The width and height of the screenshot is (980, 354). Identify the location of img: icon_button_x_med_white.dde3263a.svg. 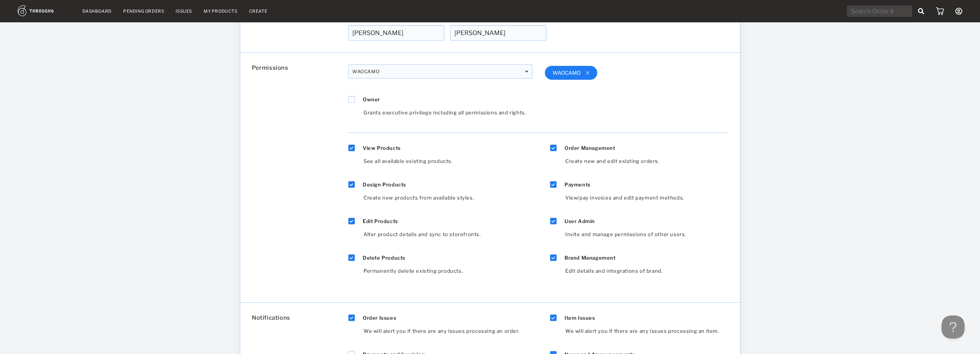
(587, 73).